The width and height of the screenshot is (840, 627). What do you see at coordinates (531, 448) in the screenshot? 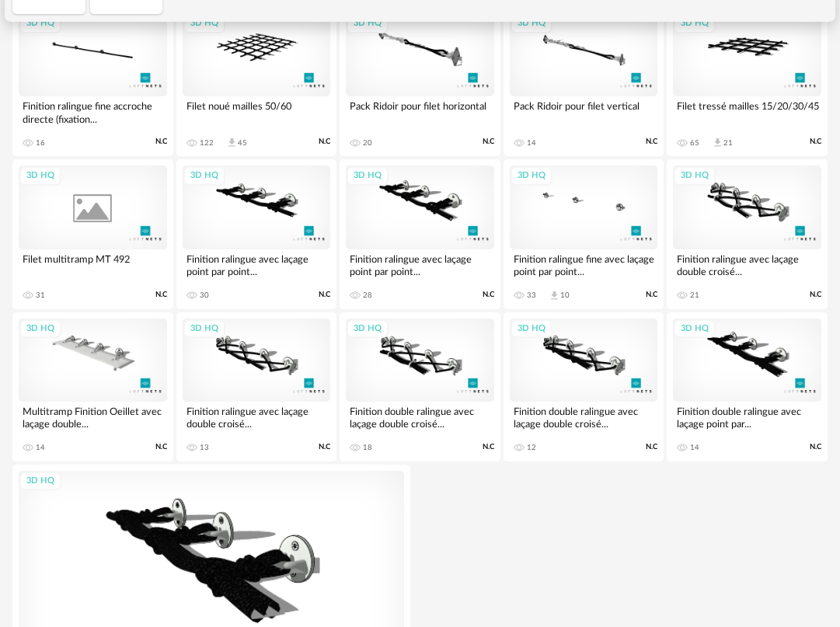
I see `div: 12` at bounding box center [531, 448].